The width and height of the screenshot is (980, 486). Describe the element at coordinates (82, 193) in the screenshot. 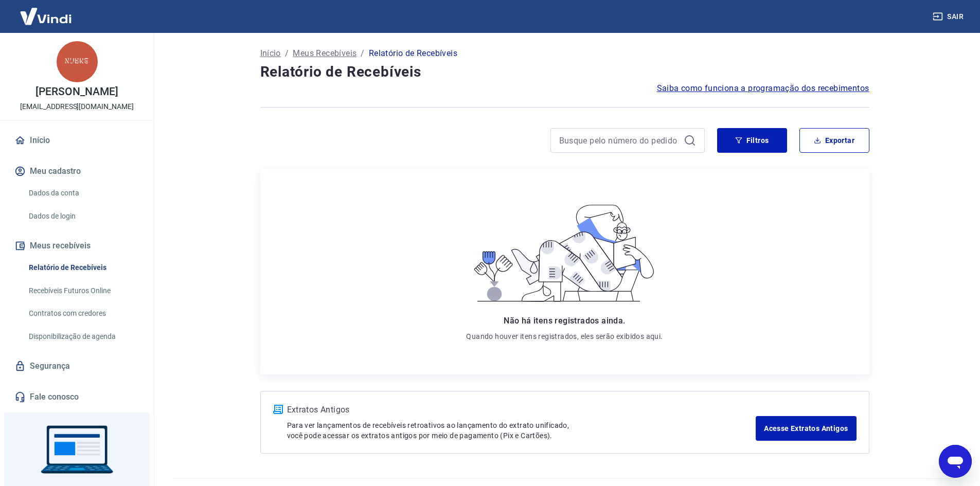

I see `a: Dados da conta` at that location.